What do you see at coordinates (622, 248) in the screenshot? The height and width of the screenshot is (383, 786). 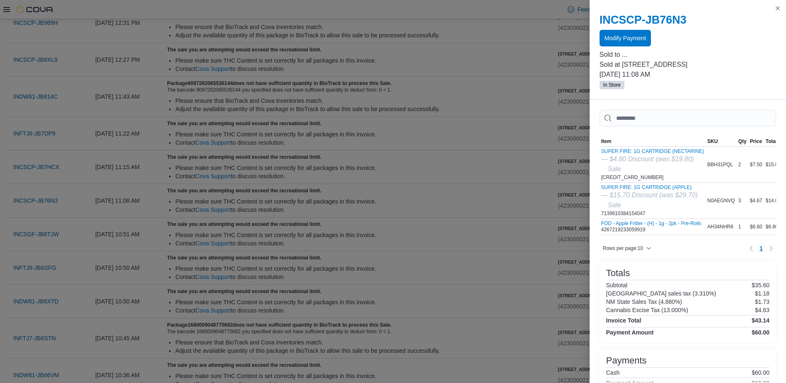 I see `span: Rows per page : 10` at bounding box center [622, 248].